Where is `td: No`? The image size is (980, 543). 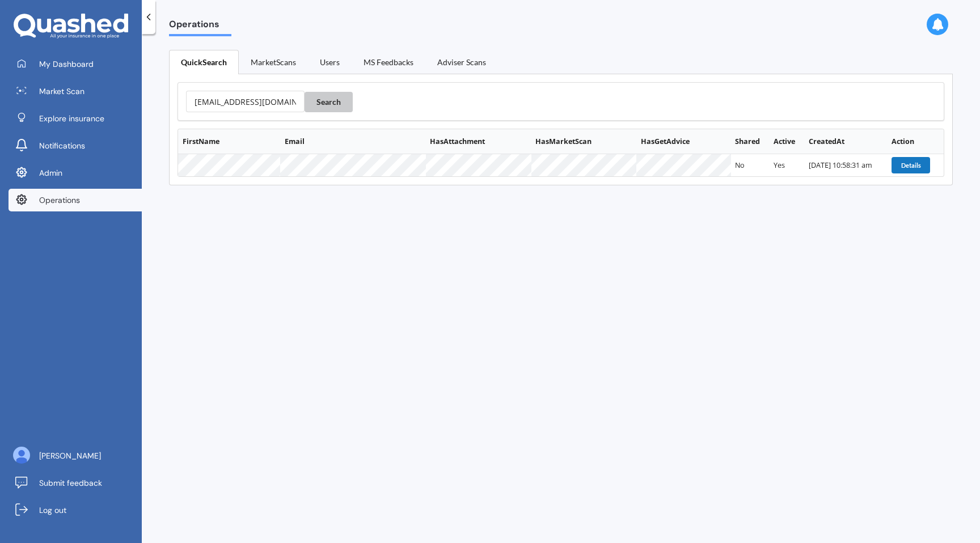
td: No is located at coordinates (750, 165).